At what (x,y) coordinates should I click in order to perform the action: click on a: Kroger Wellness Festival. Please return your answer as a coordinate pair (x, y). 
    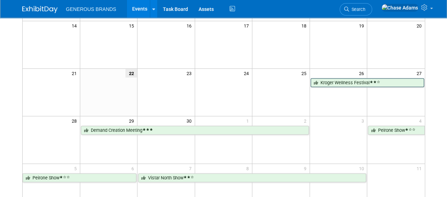
    Looking at the image, I should click on (367, 83).